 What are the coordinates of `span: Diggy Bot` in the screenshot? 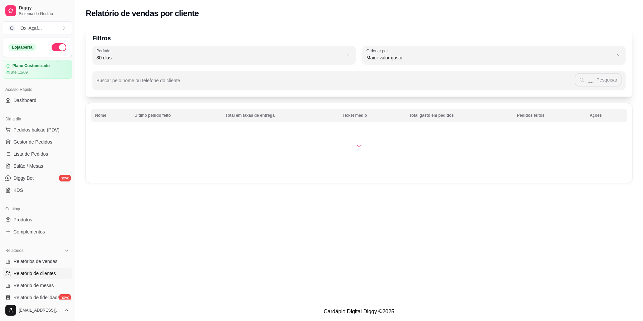 It's located at (23, 178).